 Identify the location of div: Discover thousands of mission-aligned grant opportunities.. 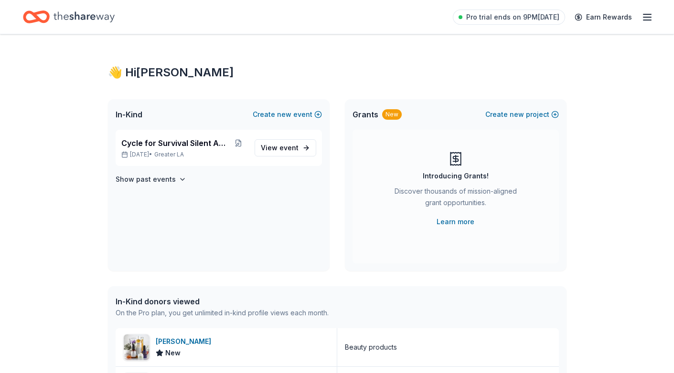
(455, 199).